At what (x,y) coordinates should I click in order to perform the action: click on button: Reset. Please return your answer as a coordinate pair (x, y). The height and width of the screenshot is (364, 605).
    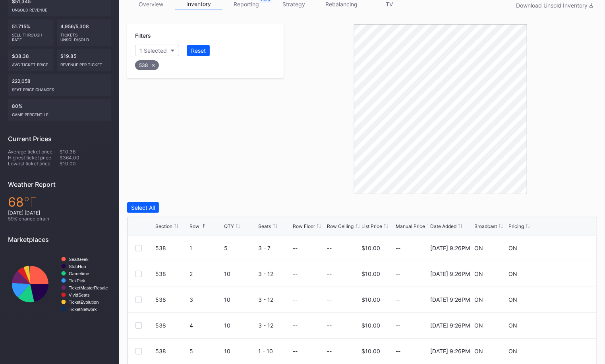
    Looking at the image, I should click on (199, 50).